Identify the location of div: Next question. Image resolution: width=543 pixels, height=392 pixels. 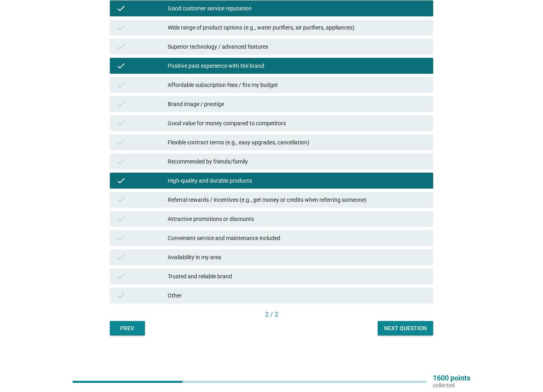
(406, 328).